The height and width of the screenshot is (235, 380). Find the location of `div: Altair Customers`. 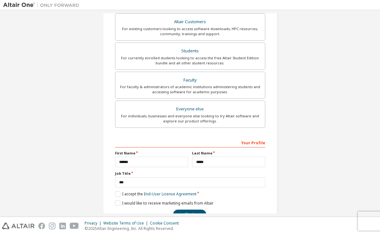

div: Altair Customers is located at coordinates (190, 22).